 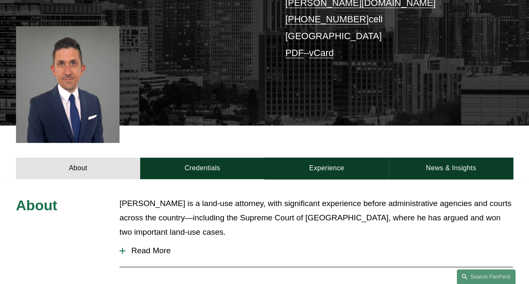 I want to click on a: Credentials, so click(x=202, y=168).